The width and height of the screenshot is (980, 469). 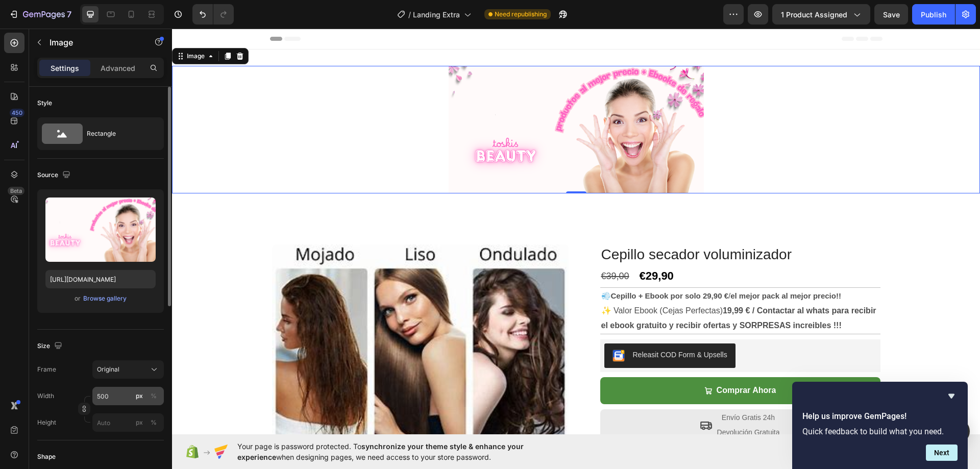 I want to click on button: 1 product assigned, so click(x=821, y=14).